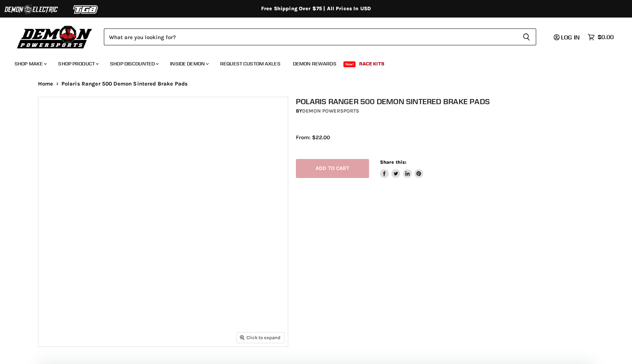 The width and height of the screenshot is (632, 364). Describe the element at coordinates (393, 162) in the screenshot. I see `span: Share this:` at that location.